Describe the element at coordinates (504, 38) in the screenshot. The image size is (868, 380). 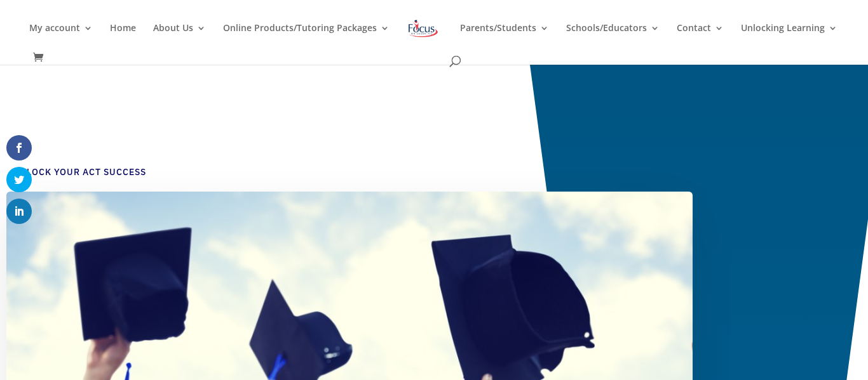
I see `a: Parents/Students` at that location.